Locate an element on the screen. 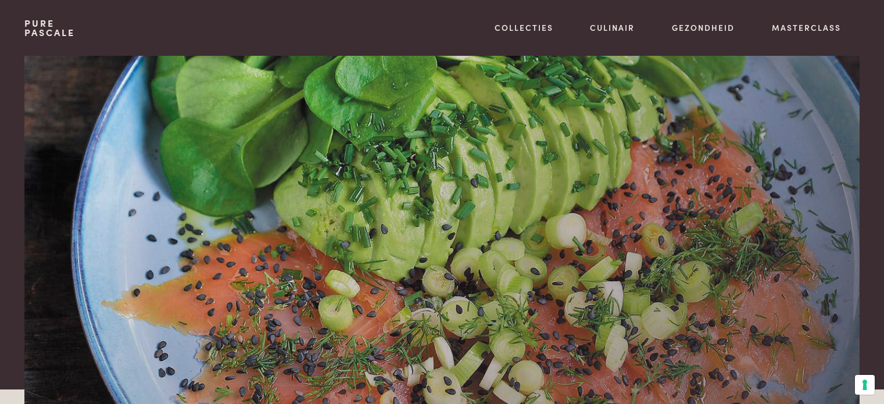 The width and height of the screenshot is (884, 404). a: Gezondheid is located at coordinates (703, 27).